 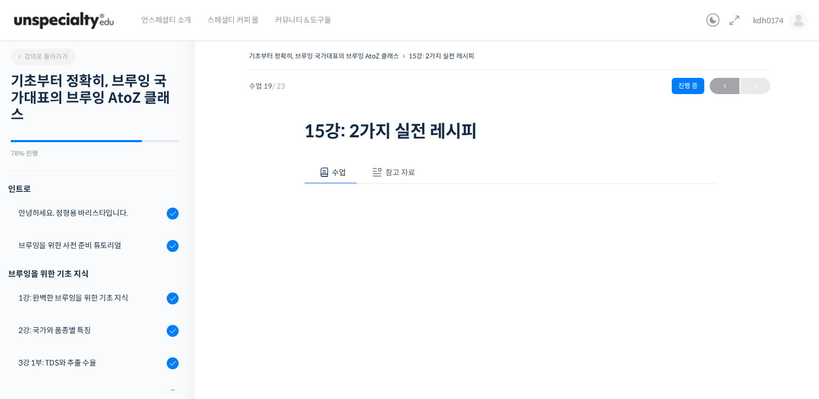 I want to click on span: 수업, so click(x=339, y=173).